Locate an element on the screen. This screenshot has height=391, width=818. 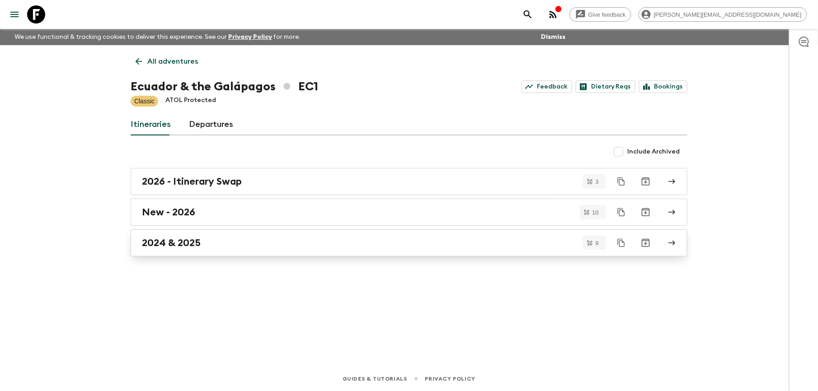
button: Dismiss is located at coordinates (553, 37).